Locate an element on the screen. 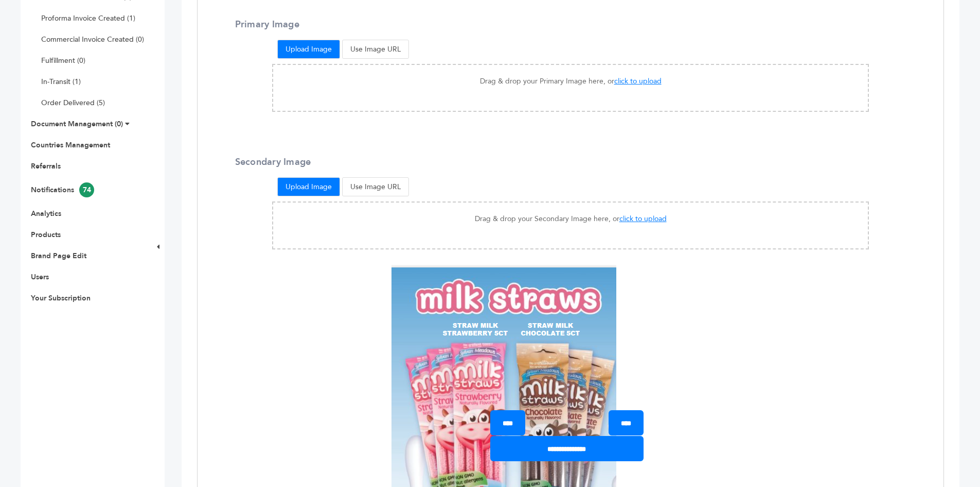  a: Brand Page Edit is located at coordinates (58, 255).